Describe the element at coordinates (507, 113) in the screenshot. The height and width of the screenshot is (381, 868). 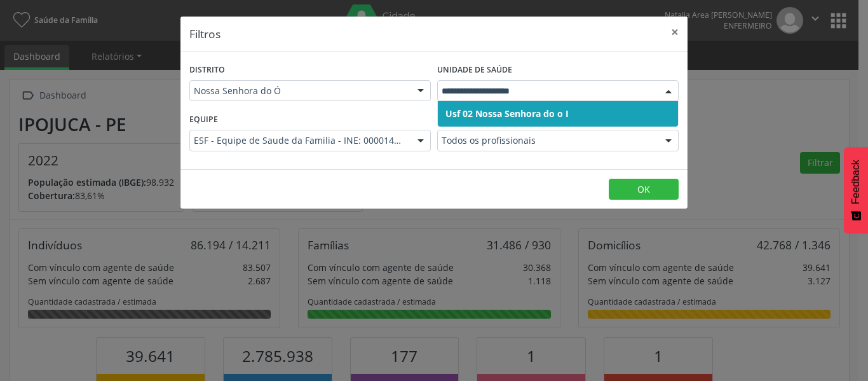
I see `span: Usf 02 Nossa Senhora do o I` at that location.